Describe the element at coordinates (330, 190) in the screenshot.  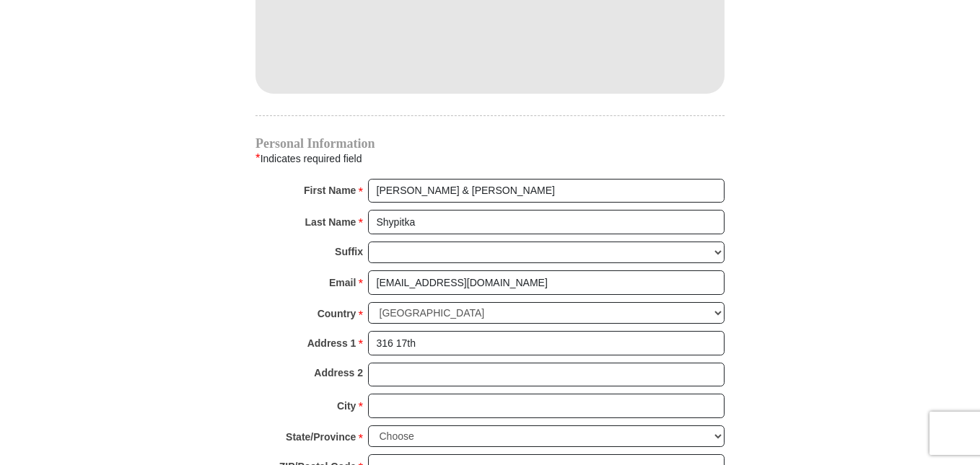
I see `strong: First Name` at that location.